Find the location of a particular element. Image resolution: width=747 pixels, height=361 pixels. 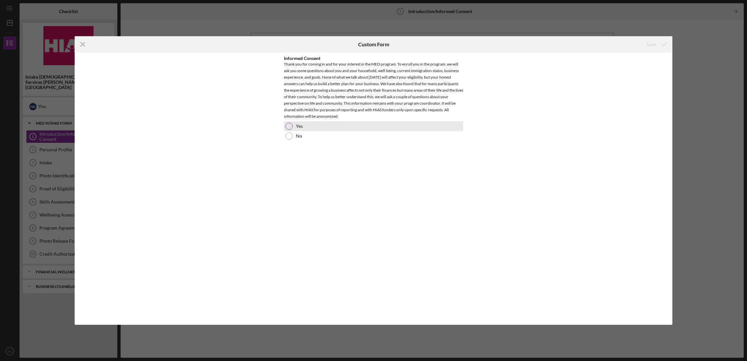

div: Informed Consent is located at coordinates (374, 58).